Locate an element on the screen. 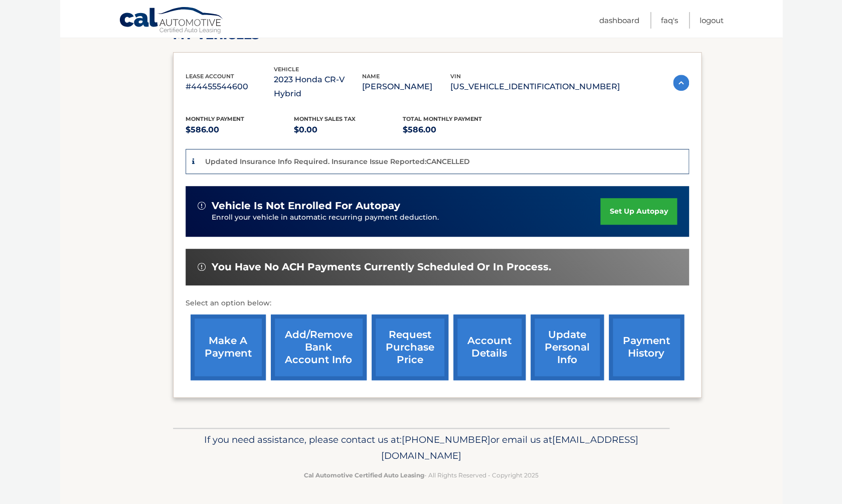 The image size is (842, 504). span: lease account is located at coordinates (209, 76).